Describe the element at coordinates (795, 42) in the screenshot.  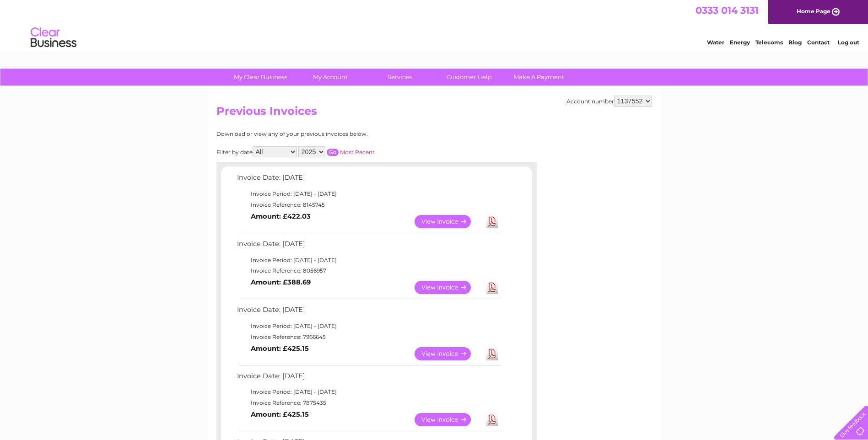
I see `a: Blog` at that location.